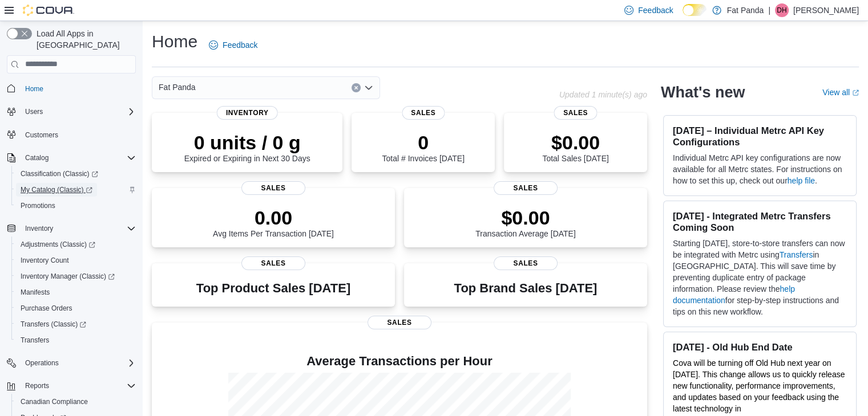  What do you see at coordinates (76, 401) in the screenshot?
I see `button: Canadian Compliance` at bounding box center [76, 401].